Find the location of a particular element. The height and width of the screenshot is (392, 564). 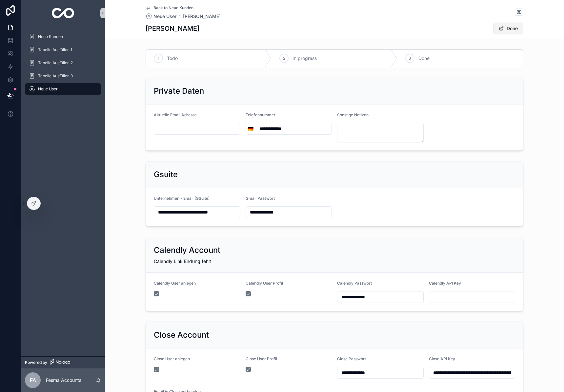

span: Close User Profil is located at coordinates (261, 359).